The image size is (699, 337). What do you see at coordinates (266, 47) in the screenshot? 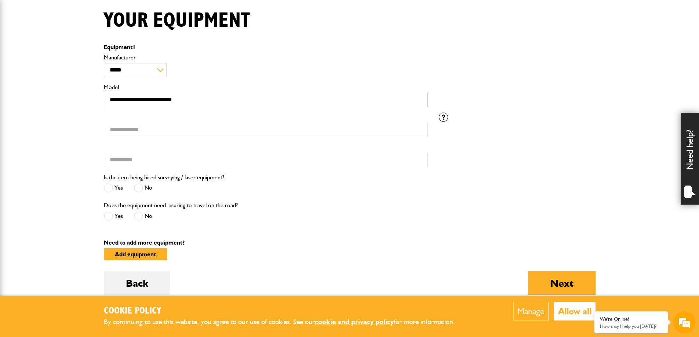
I see `p: Equipment` at bounding box center [266, 47].